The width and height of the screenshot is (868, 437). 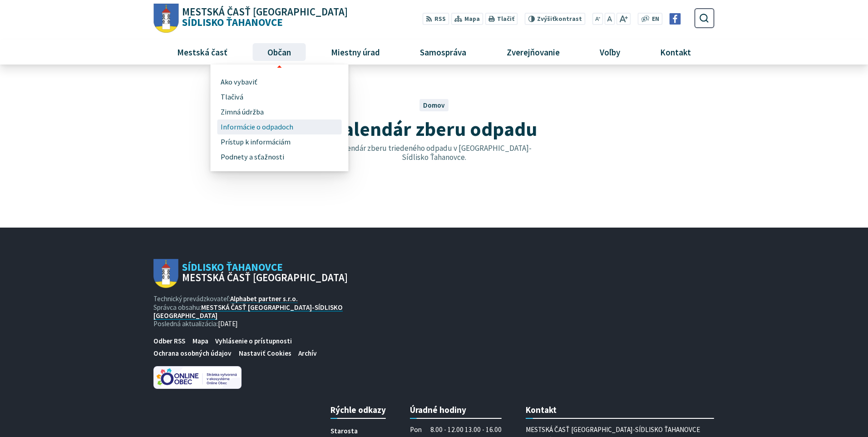 I want to click on a: Kontakt, so click(x=675, y=52).